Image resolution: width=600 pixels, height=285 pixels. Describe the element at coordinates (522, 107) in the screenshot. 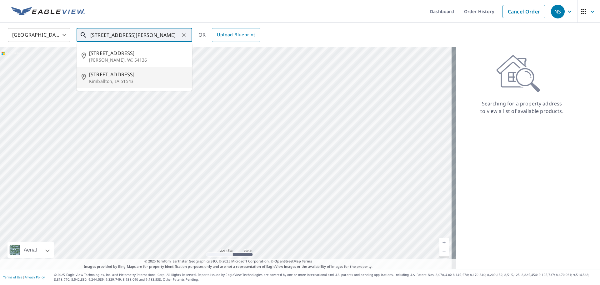

I see `p: Searching for a property address to view a list of available products.` at that location.